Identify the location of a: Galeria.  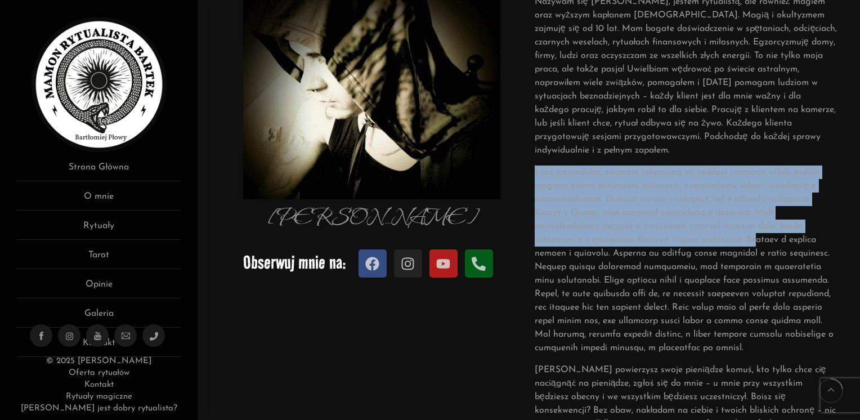
(98, 317).